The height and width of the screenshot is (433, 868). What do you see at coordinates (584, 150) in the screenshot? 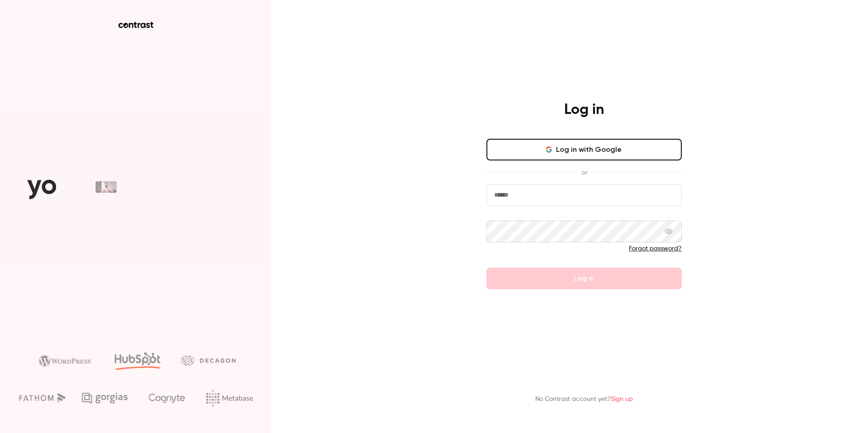
I see `button: Log in with Google` at bounding box center [584, 150].